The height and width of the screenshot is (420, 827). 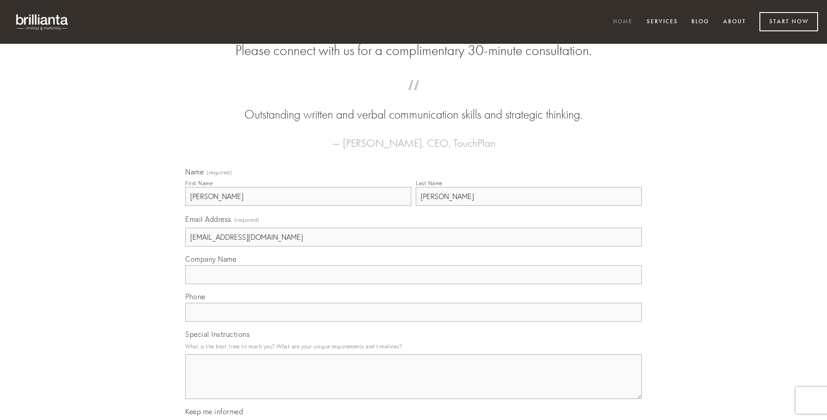 What do you see at coordinates (623, 22) in the screenshot?
I see `a: Home` at bounding box center [623, 22].